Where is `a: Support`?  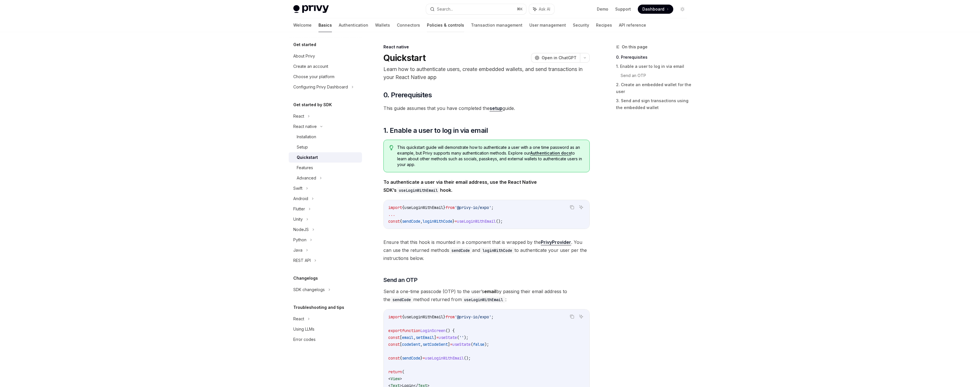 a: Support is located at coordinates (623, 9).